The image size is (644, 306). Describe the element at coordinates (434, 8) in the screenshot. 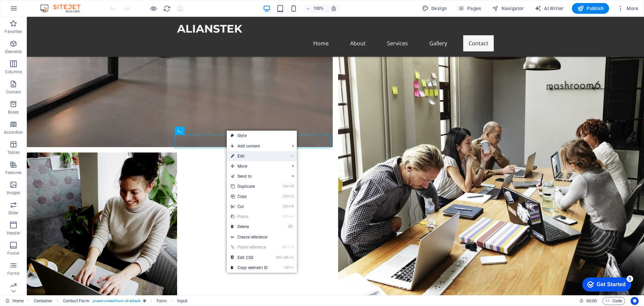

I see `div: Design (Ctrl+Alt+Y)` at that location.